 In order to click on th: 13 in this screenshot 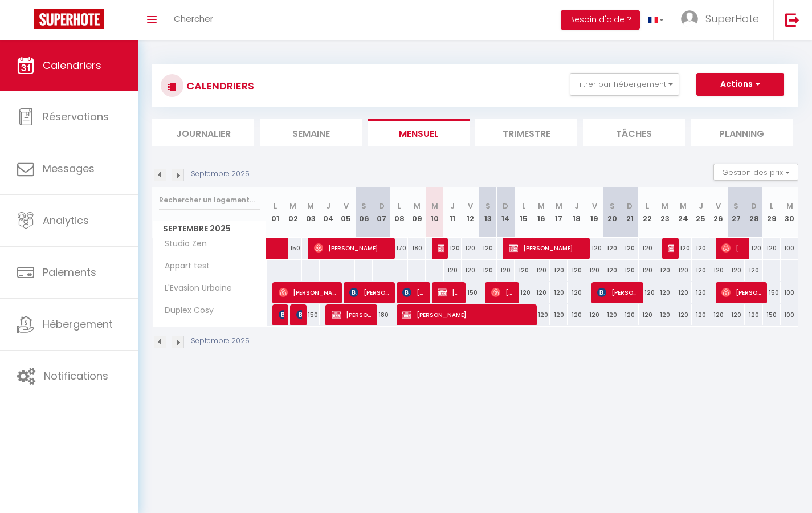, I will do `click(488, 212)`.